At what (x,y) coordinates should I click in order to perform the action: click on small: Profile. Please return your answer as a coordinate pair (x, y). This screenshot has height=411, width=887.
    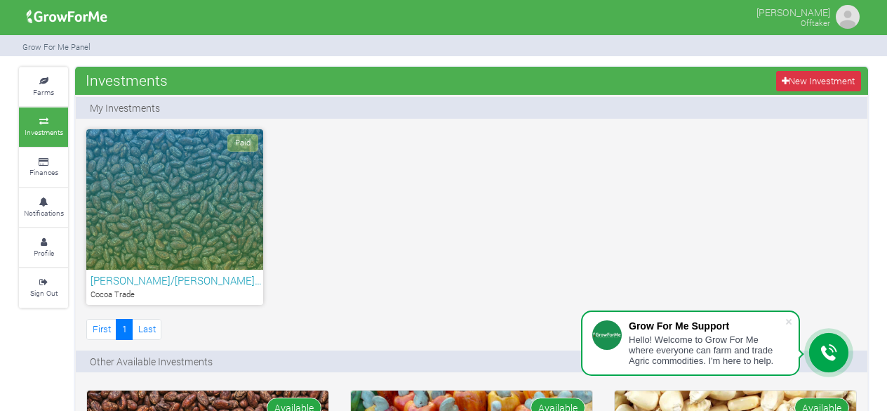
    Looking at the image, I should click on (44, 253).